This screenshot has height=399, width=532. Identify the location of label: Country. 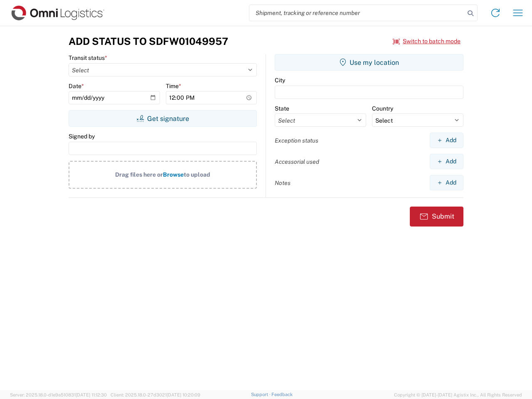
(382, 108).